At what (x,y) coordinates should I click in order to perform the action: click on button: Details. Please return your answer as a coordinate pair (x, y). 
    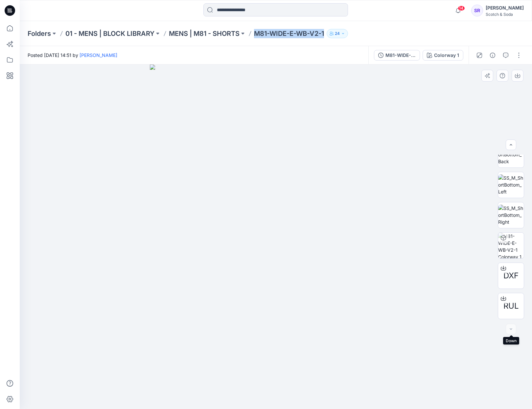
    Looking at the image, I should click on (493, 55).